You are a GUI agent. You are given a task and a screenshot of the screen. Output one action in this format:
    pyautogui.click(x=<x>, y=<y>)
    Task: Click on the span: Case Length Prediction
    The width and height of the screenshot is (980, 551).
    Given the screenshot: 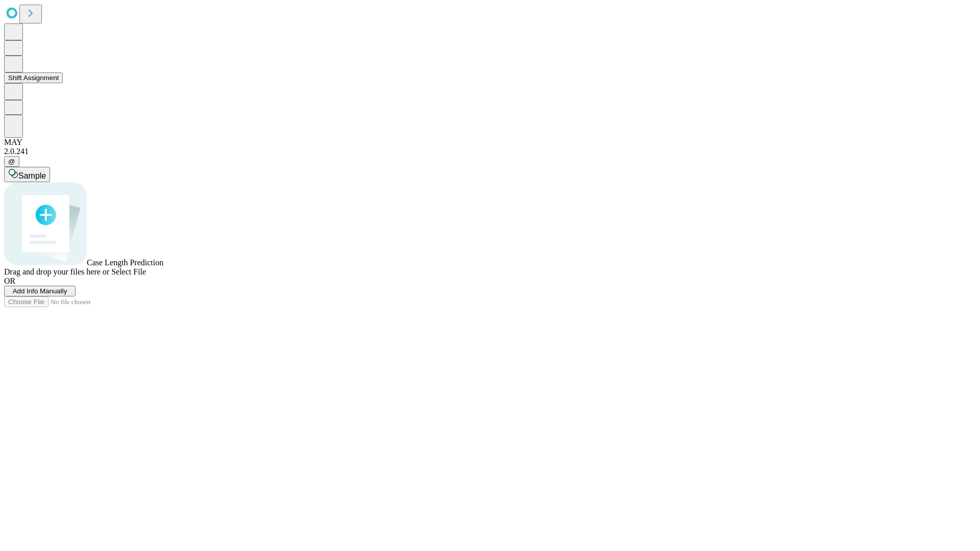 What is the action you would take?
    pyautogui.click(x=125, y=262)
    